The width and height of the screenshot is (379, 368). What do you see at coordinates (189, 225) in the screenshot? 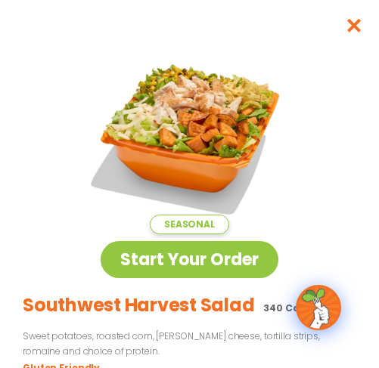
I see `span: Seasonal` at bounding box center [189, 225].